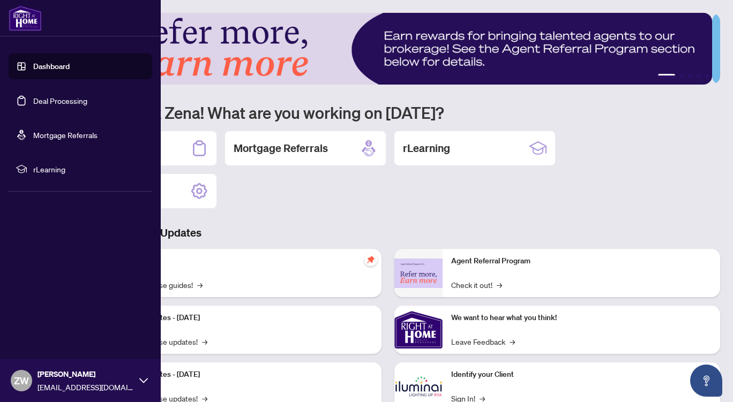 Image resolution: width=733 pixels, height=402 pixels. What do you see at coordinates (60, 101) in the screenshot?
I see `a: Deal Processing` at bounding box center [60, 101].